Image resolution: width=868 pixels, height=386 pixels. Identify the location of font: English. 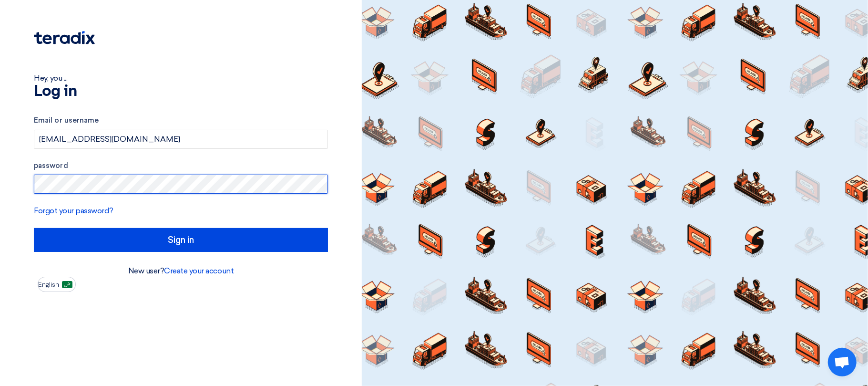
(48, 284).